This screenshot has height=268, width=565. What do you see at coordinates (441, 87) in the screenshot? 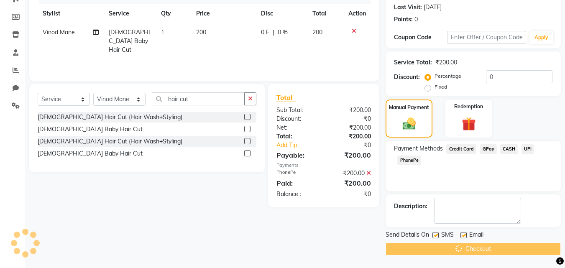
I see `label: Fixed` at bounding box center [441, 87].